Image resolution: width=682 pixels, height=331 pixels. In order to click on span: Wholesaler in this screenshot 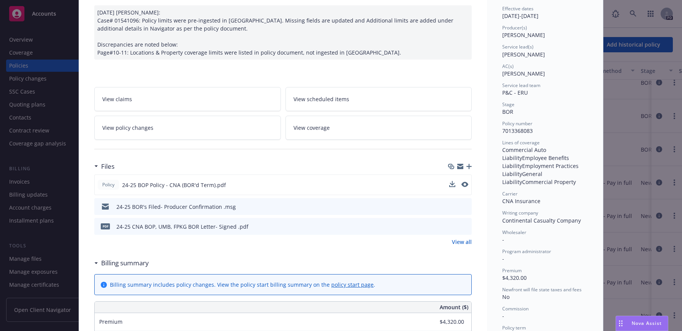, I will do `click(514, 232)`.